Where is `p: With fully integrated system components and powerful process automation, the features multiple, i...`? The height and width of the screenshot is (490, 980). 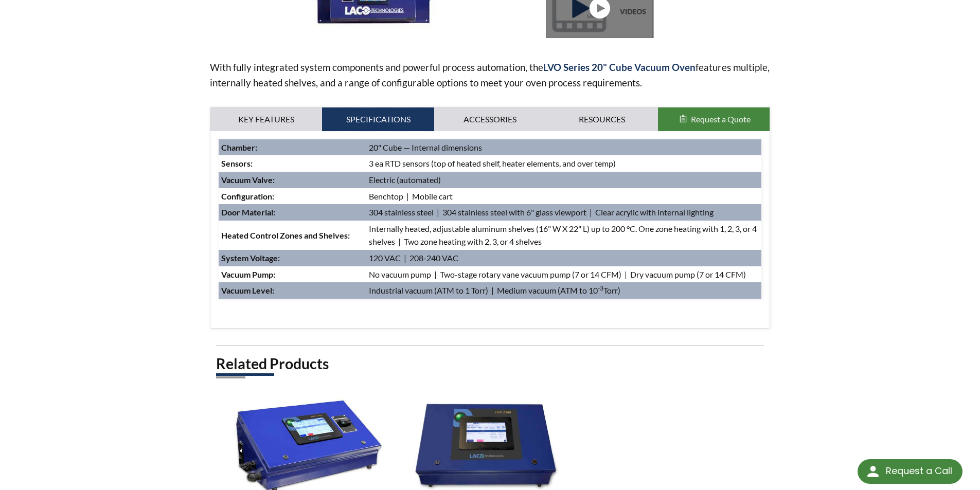 p: With fully integrated system components and powerful process automation, the features multiple, i... is located at coordinates (490, 75).